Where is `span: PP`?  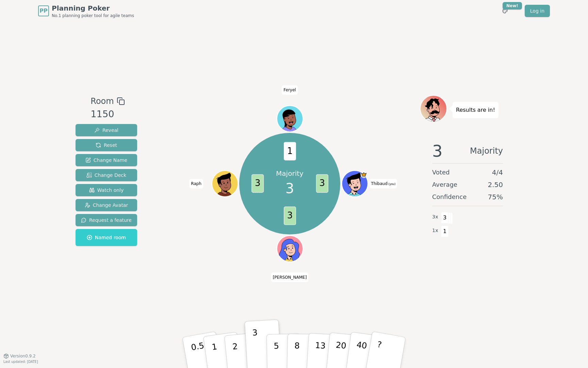
span: PP is located at coordinates (43, 11).